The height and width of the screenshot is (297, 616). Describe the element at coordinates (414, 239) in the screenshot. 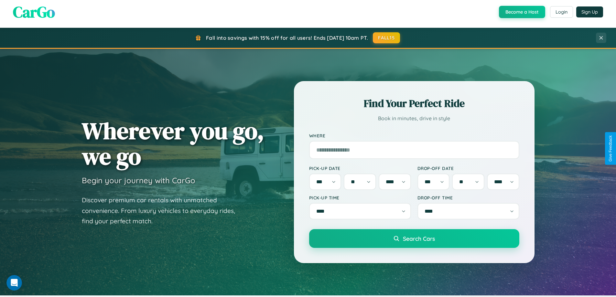

I see `button: Search Cars` at that location.